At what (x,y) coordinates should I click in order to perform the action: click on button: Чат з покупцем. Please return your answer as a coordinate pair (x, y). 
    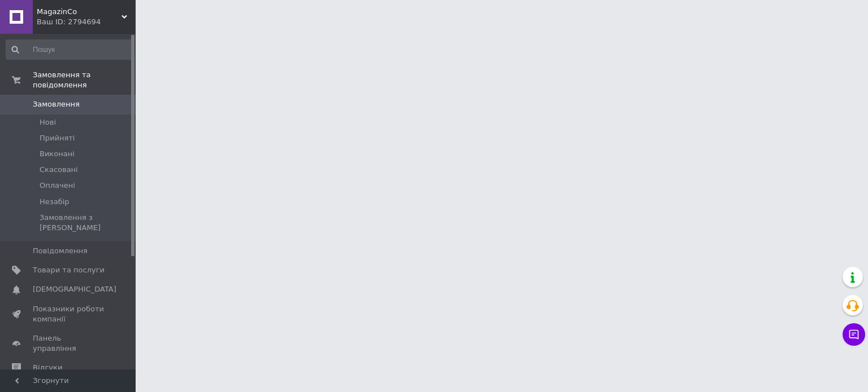
    Looking at the image, I should click on (854, 335).